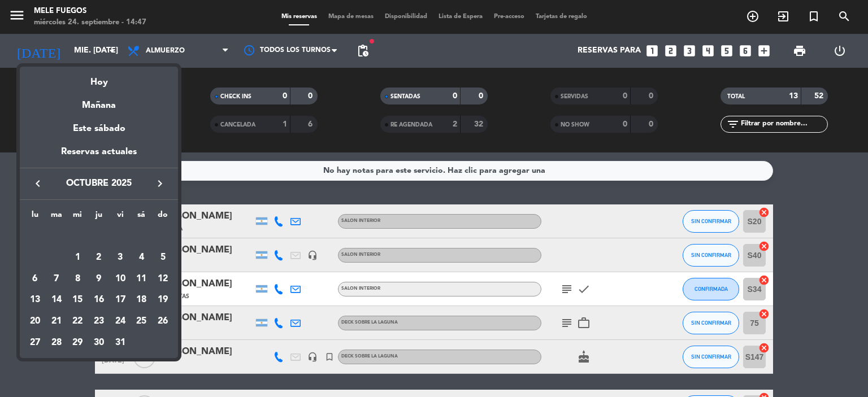  I want to click on div: 31, so click(120, 343).